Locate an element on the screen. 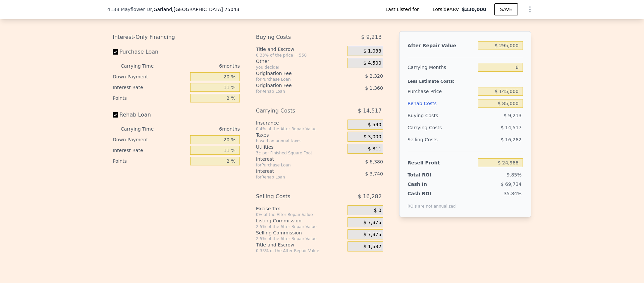 This screenshot has height=291, width=644. label: Rehab Loan is located at coordinates (150, 115).